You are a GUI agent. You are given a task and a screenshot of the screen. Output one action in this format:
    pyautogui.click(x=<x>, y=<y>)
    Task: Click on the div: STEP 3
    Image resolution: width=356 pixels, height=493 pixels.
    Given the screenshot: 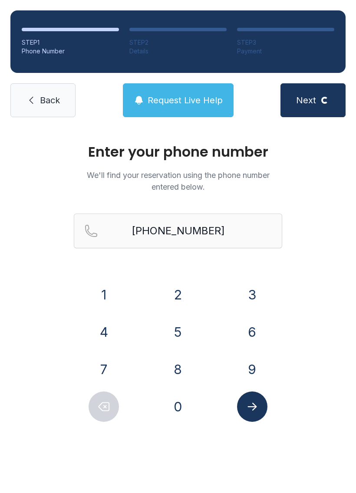 What is the action you would take?
    pyautogui.click(x=286, y=43)
    